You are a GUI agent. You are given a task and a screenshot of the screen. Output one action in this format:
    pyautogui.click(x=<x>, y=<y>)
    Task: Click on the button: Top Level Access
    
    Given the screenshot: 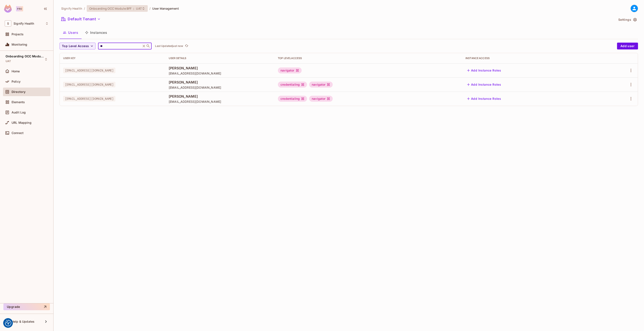 What is the action you would take?
    pyautogui.click(x=77, y=46)
    